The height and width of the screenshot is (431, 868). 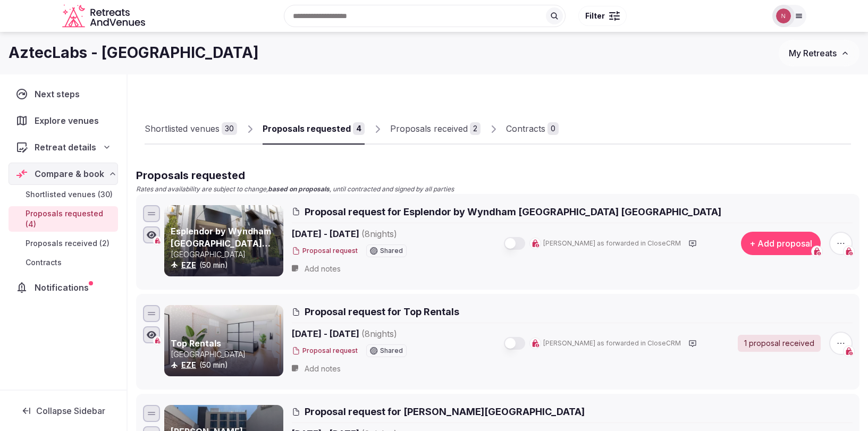 I want to click on span: Retreat details, so click(x=66, y=147).